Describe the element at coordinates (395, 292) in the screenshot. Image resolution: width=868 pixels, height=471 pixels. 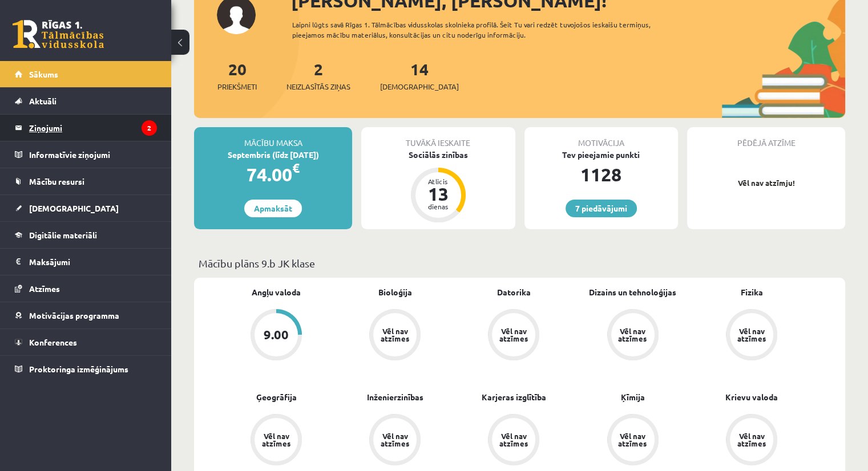
I see `a: Bioloģija` at that location.